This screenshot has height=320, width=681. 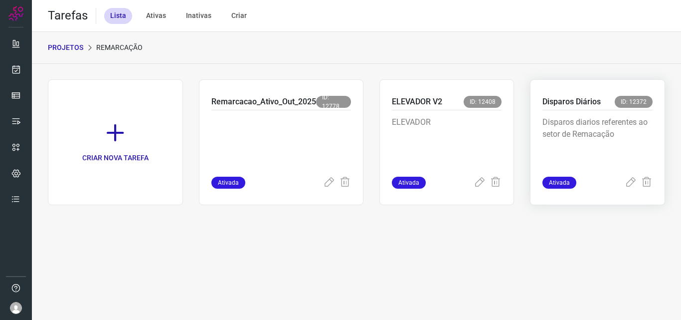 I want to click on a: CRIAR NOVA TAREFA, so click(x=115, y=142).